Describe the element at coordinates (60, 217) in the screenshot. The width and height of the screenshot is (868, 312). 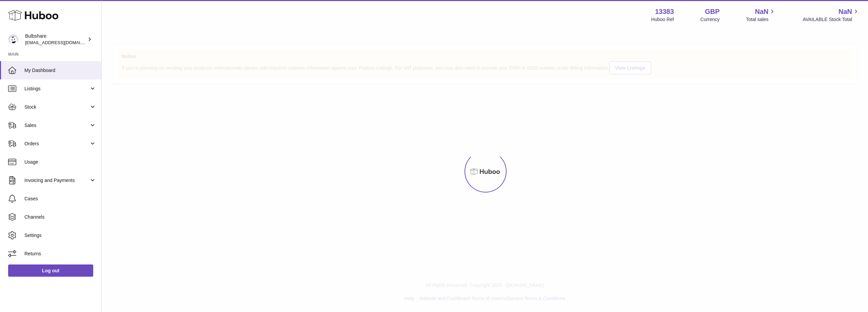
I see `span: Channels` at that location.